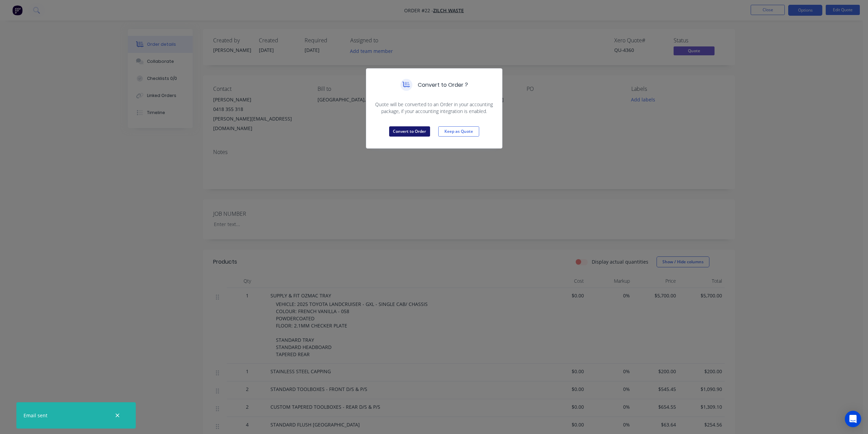  Describe the element at coordinates (409, 132) in the screenshot. I see `button: Convert to Order` at that location.